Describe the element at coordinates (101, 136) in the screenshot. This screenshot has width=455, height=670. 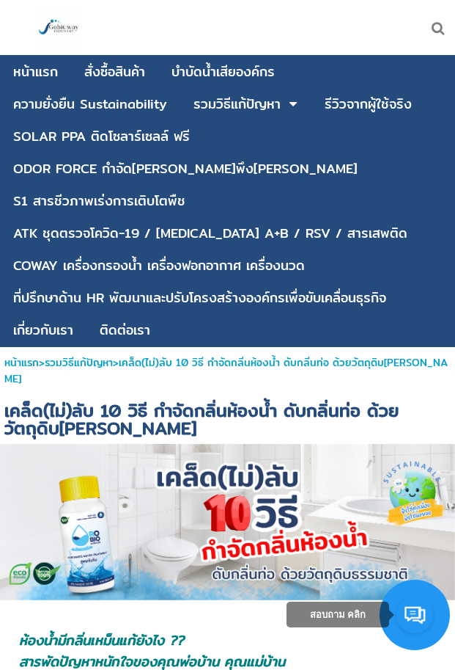
I see `a: SOLAR PPA ติดโซลาร์เซลล์ ฟรี` at that location.